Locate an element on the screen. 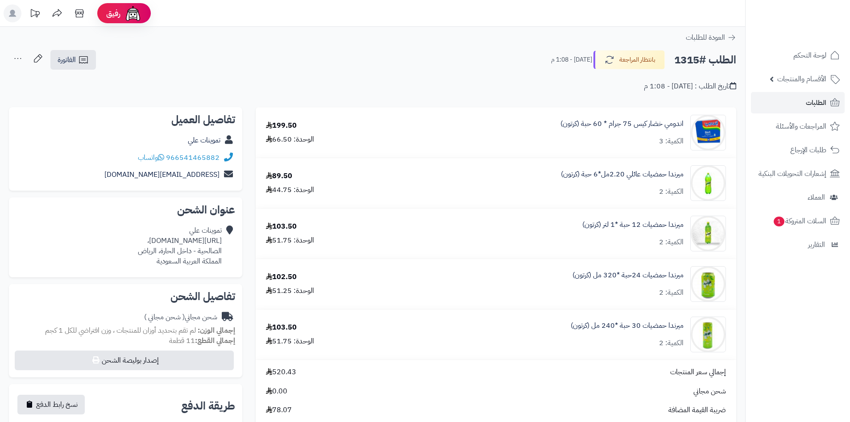 The height and width of the screenshot is (422, 850). span: إشعارات التحويلات البنكية is located at coordinates (793, 174).